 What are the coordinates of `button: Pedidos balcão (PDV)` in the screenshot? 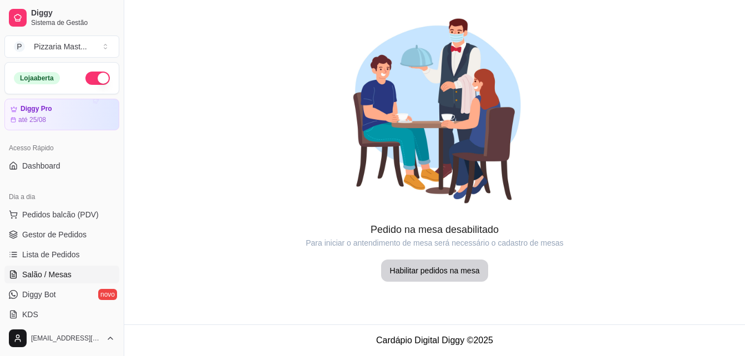 It's located at (62, 215).